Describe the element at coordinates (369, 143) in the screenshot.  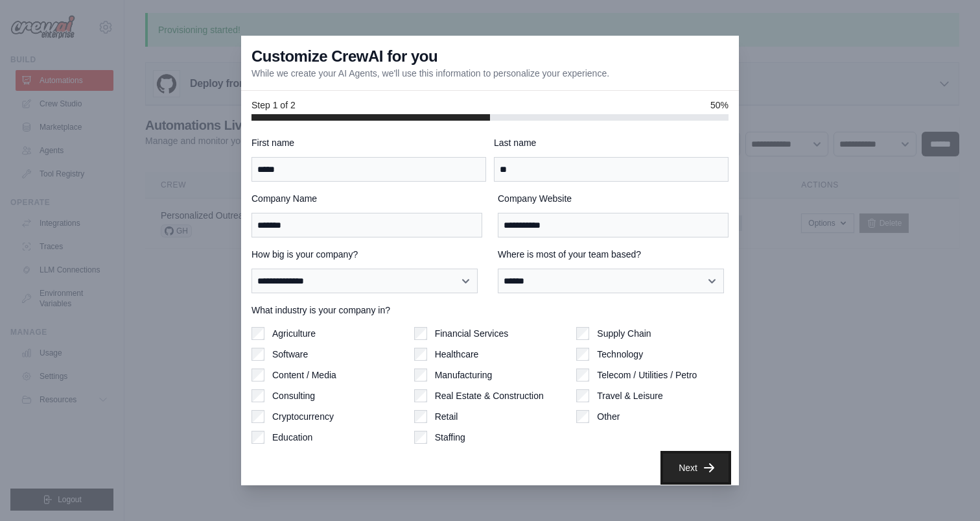
I see `label: First name` at that location.